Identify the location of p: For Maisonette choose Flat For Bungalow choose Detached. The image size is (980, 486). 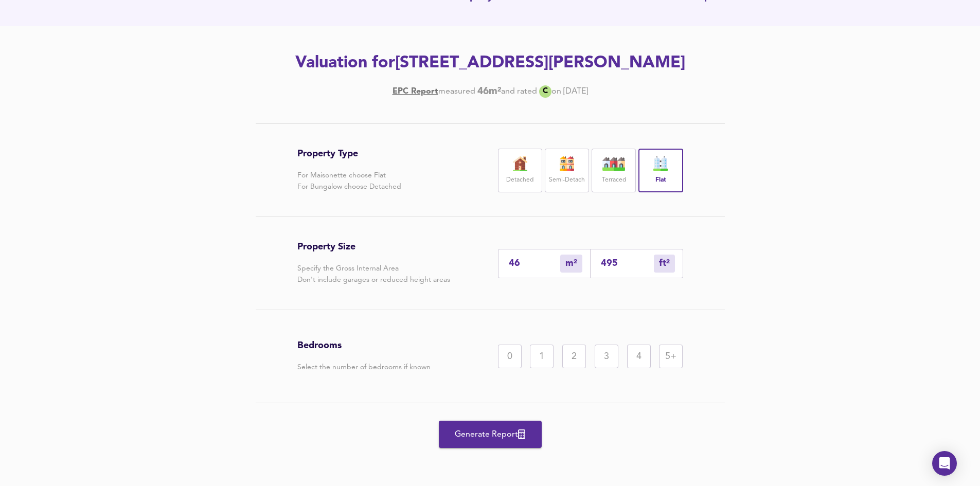
(350, 181).